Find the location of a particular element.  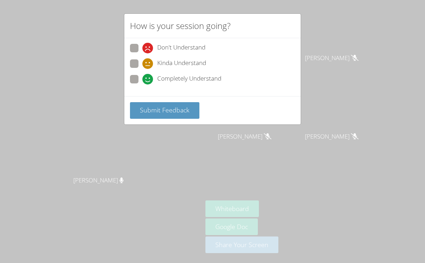

span: Kinda Understand is located at coordinates (182, 64).